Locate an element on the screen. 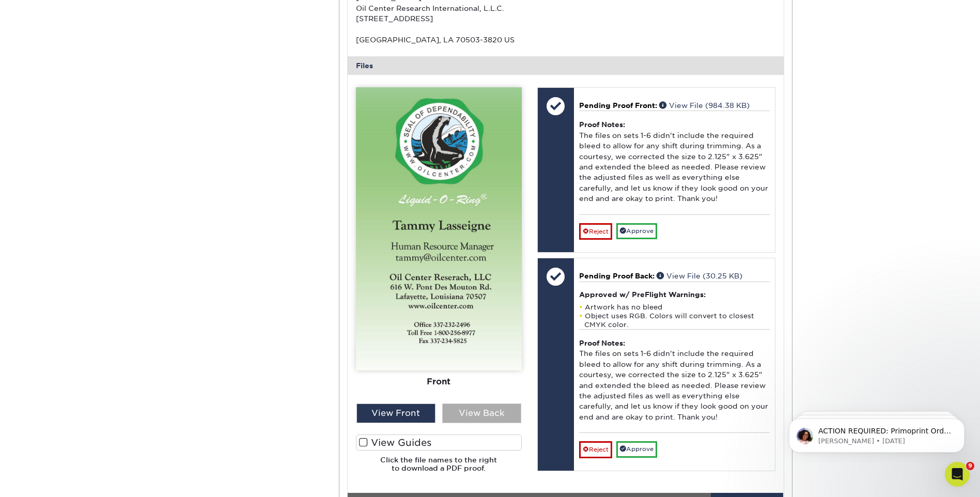 The image size is (980, 497). span: Pending Proof Back: is located at coordinates (617, 276).